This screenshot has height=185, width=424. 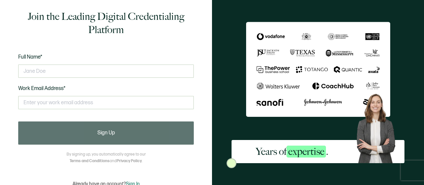 I want to click on span: expertise, so click(x=306, y=152).